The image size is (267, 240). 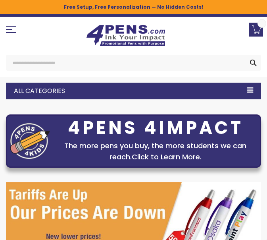 I want to click on img: 4Pens Custom Pens and Promotional Products, so click(x=126, y=35).